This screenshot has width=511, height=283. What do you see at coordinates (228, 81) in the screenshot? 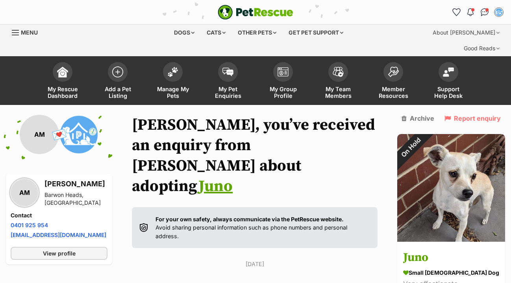
I see `a: My Pet Enquiries` at bounding box center [228, 81].